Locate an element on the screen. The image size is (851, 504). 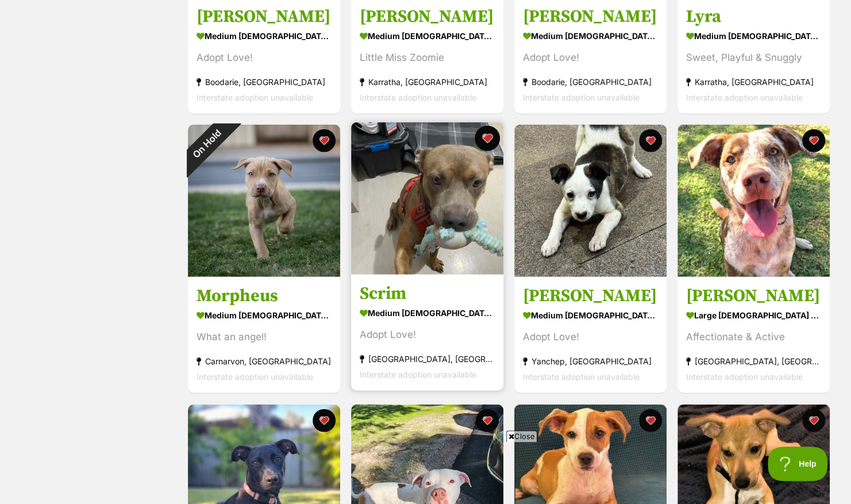
img: Morpheus is located at coordinates (264, 200).